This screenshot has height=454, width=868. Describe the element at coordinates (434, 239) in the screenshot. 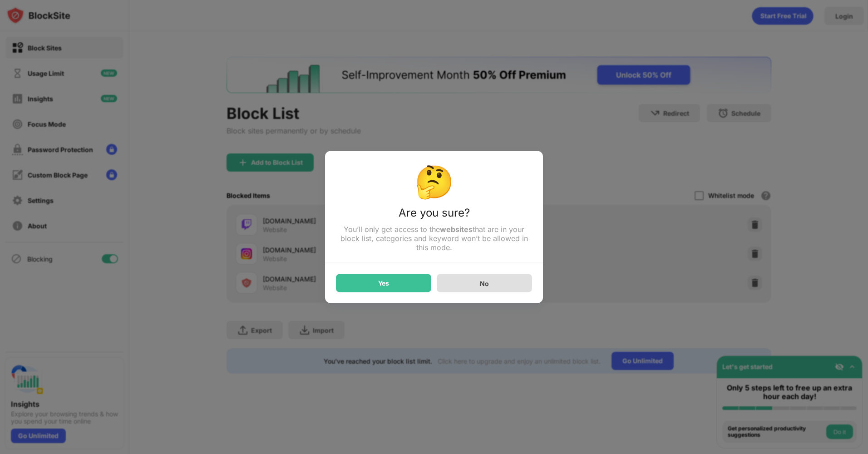

I see `div: You’ll only get access to the that are in your block list, categories and keyword won’t be allowe...` at that location.